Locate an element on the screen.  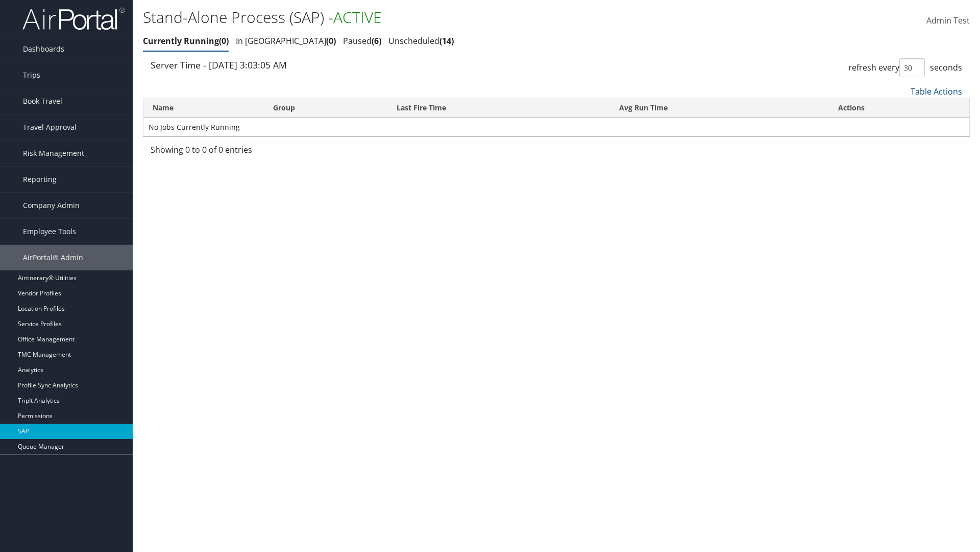
a: Admin Test is located at coordinates (948, 21).